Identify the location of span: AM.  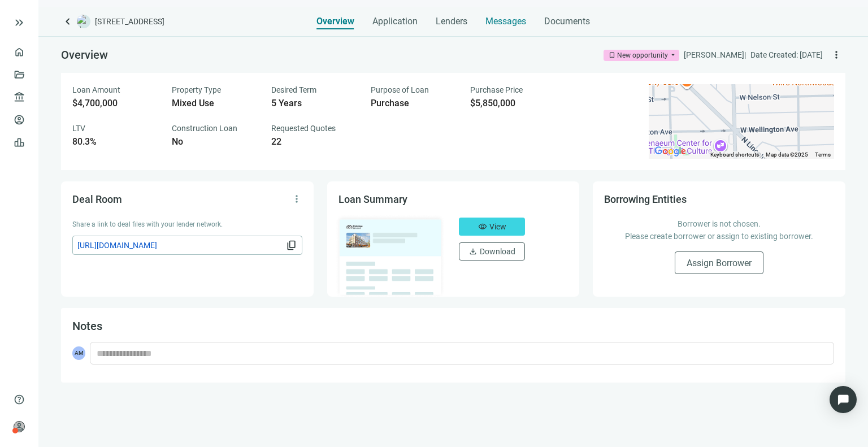
(78, 353).